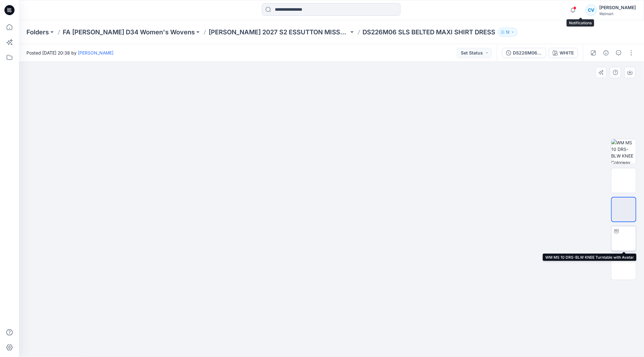 The image size is (644, 357). Describe the element at coordinates (606, 53) in the screenshot. I see `button: Details` at that location.